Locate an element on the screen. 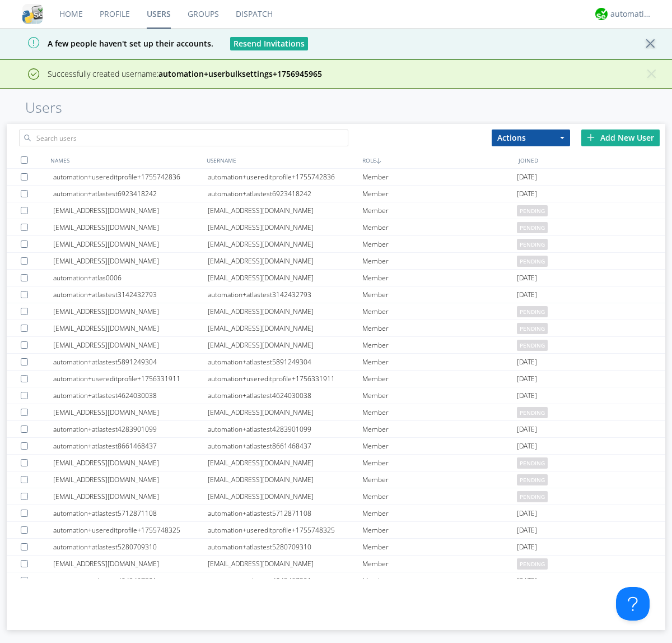 The height and width of the screenshot is (643, 672). img: plus.svg is located at coordinates (591, 137).